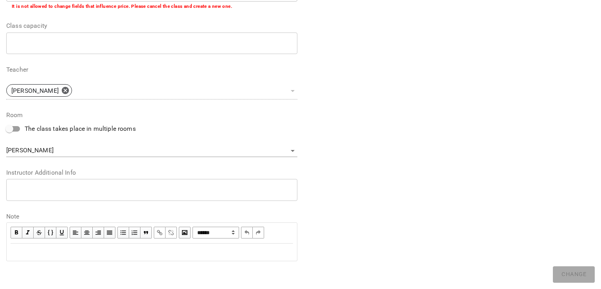 The width and height of the screenshot is (601, 289). I want to click on button: Blockquote, so click(146, 232).